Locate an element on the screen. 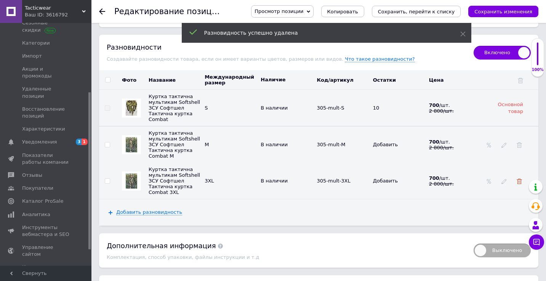  span: 305-mult-3XL is located at coordinates (334, 180).